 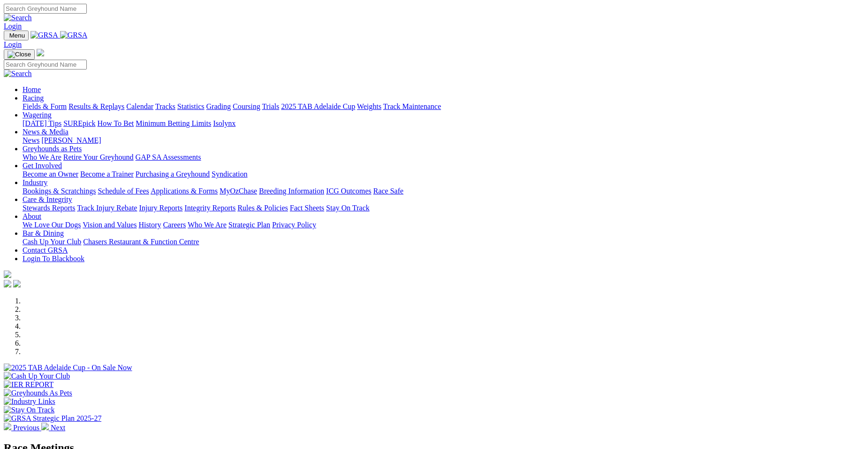 I want to click on a: Minimum Betting Limits, so click(x=174, y=123).